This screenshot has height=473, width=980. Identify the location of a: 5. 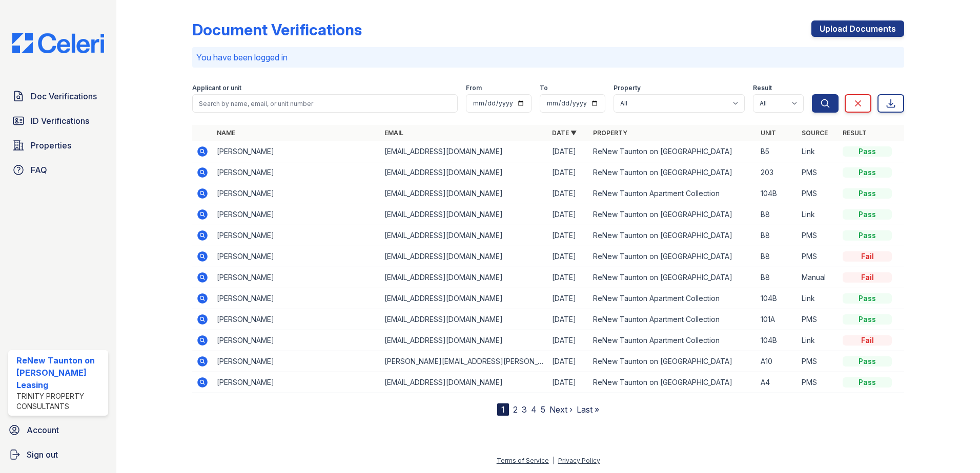
(543, 409).